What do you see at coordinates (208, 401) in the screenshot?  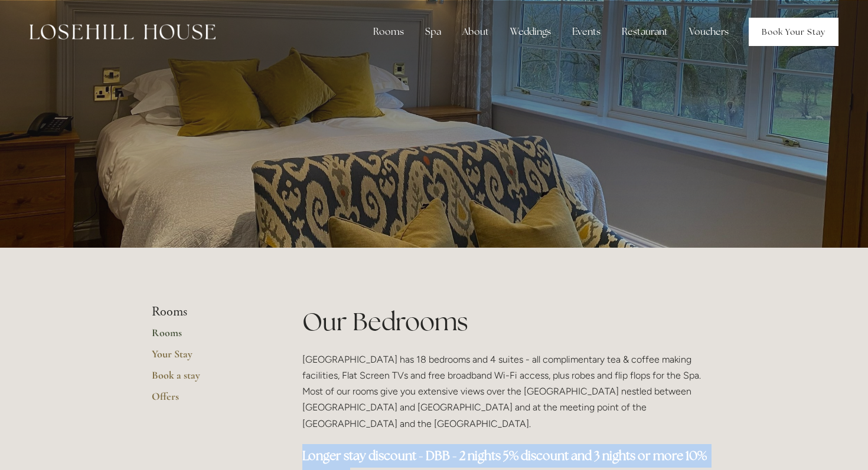 I see `a: Offers` at bounding box center [208, 401].